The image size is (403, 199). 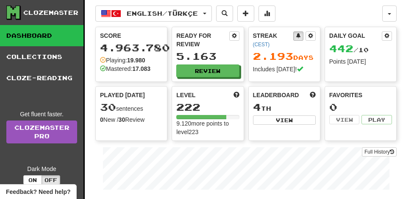 What do you see at coordinates (225, 14) in the screenshot?
I see `button: Search sentences` at bounding box center [225, 14].